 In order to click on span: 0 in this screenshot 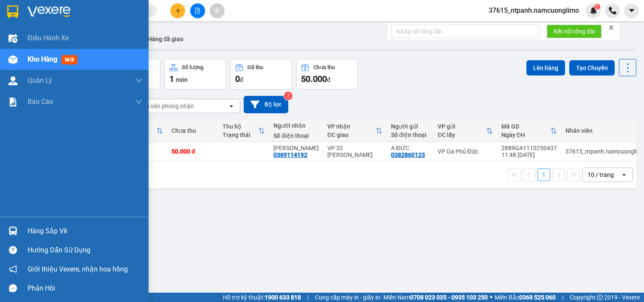, I will do `click(237, 79)`.